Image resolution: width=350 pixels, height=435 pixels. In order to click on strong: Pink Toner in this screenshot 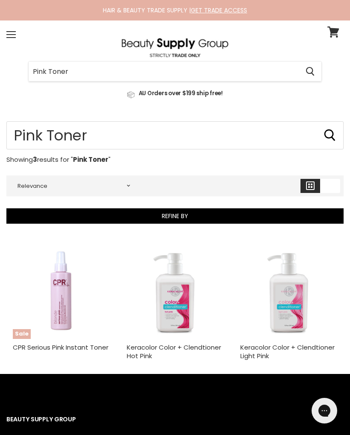, I will do `click(91, 159)`.